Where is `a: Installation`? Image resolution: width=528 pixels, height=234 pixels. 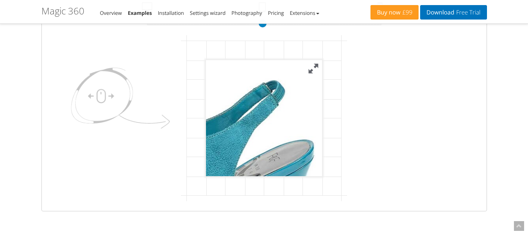 a: Installation is located at coordinates (171, 13).